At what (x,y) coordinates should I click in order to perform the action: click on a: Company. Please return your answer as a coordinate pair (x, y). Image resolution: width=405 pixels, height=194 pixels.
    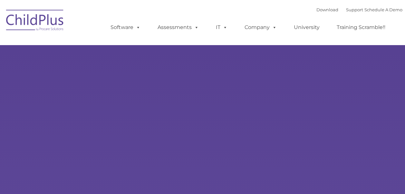
    Looking at the image, I should click on (261, 27).